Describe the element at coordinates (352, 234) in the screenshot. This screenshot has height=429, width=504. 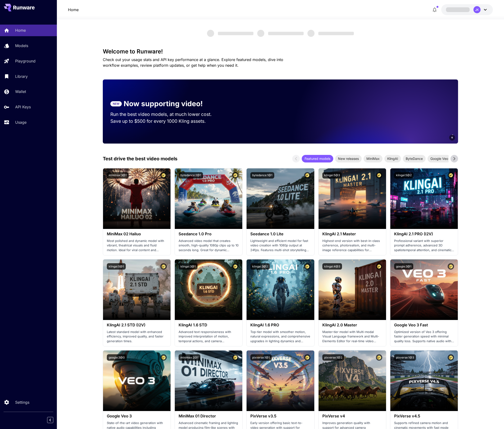
I see `h3: KlingAI 2.1 Master` at that location.